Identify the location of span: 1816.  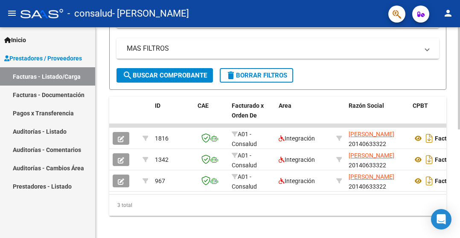
(162, 139).